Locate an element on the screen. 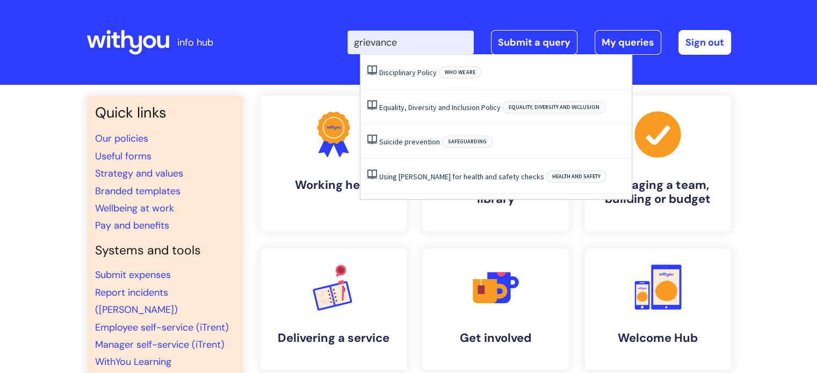 This screenshot has height=373, width=817. a: Suicide prevention is located at coordinates (409, 142).